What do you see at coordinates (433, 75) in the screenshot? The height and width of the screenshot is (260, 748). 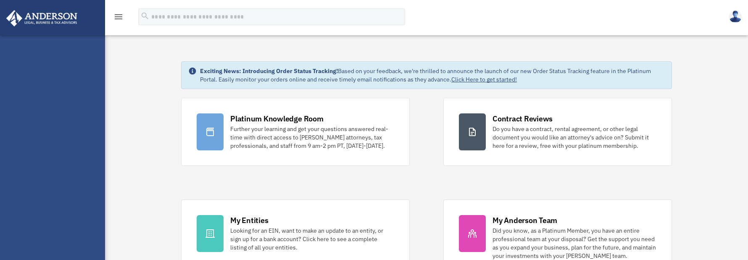 I see `div: Based on your feedback, we're thrilled to announce the launch of our new Order Status Tracking fe...` at bounding box center [433, 75].